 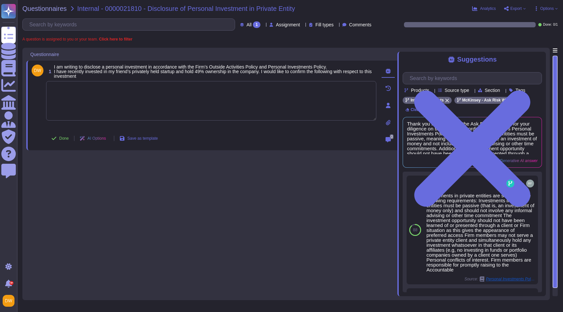 What do you see at coordinates (516, 9) in the screenshot?
I see `span: Export` at bounding box center [516, 9].